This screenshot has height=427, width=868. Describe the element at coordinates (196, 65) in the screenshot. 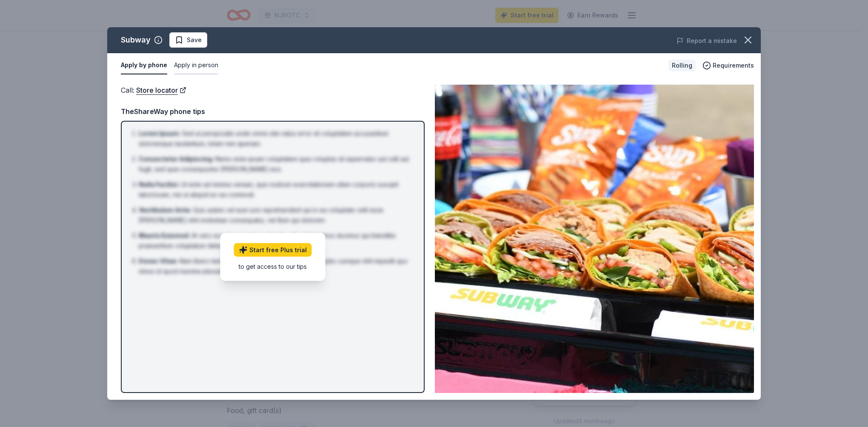

I see `button: Apply in person` at that location.